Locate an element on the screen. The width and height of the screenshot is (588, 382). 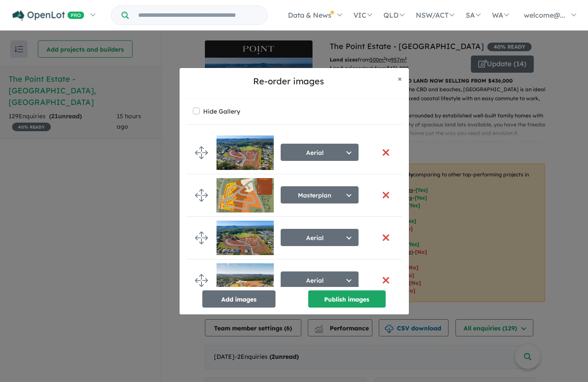
label: Hide Gallery is located at coordinates (222, 112).